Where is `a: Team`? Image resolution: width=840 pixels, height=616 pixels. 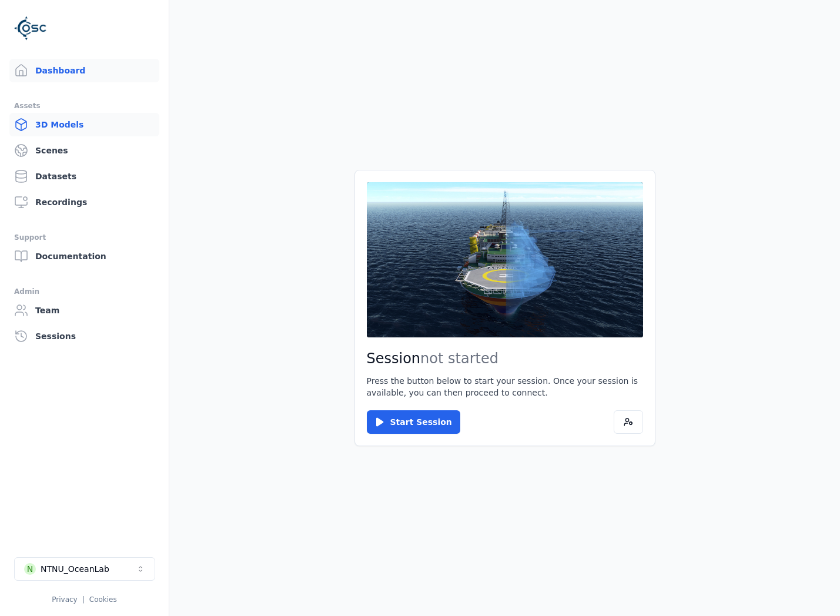
a: Team is located at coordinates (84, 310).